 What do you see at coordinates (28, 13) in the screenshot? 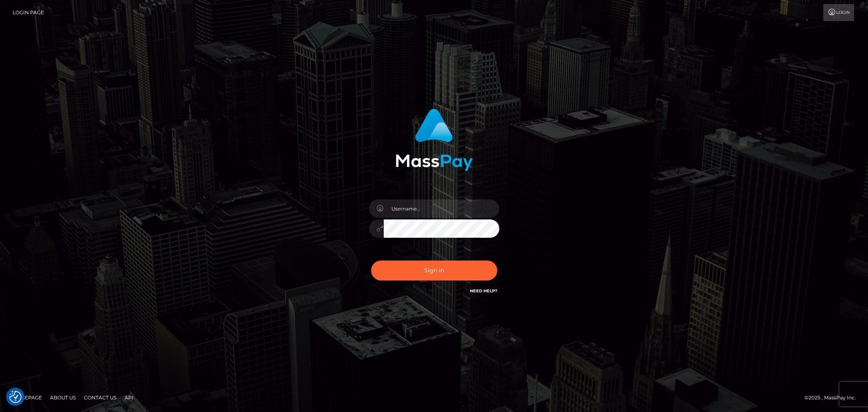
I see `a: Login Page` at bounding box center [28, 13].